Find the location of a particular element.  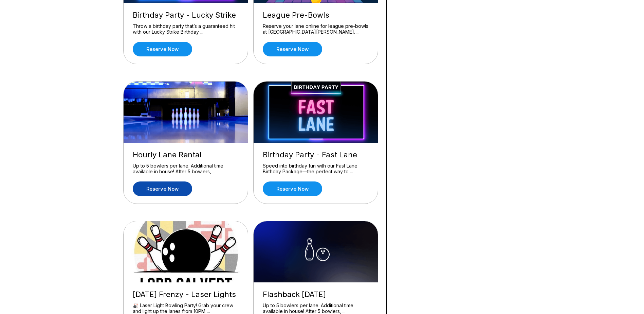

div: Birthday Party - Fast Lane is located at coordinates (315, 155).